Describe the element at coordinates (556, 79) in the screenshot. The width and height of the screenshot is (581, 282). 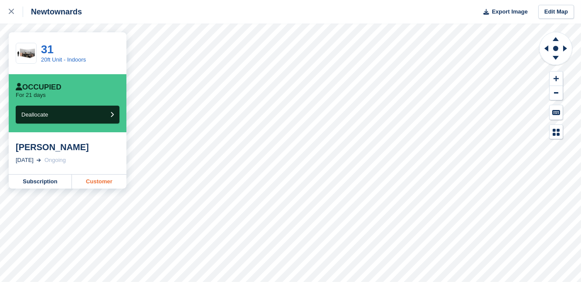
I see `button: Zoom In` at that location.